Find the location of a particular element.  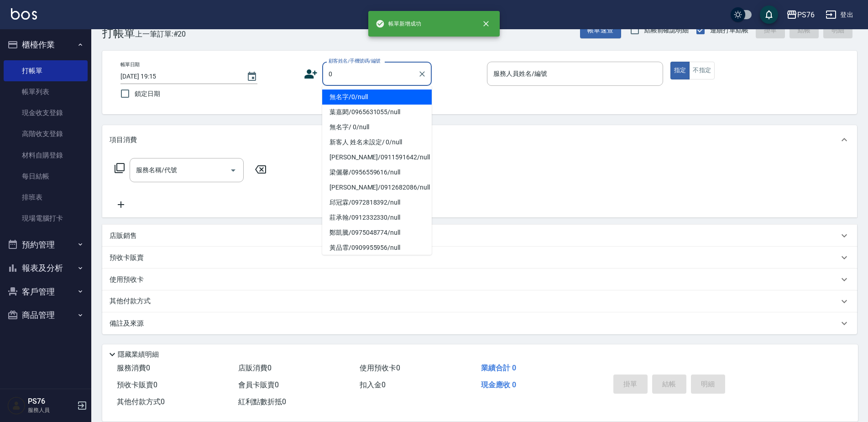

button: 報表及分析 is located at coordinates (46, 268).